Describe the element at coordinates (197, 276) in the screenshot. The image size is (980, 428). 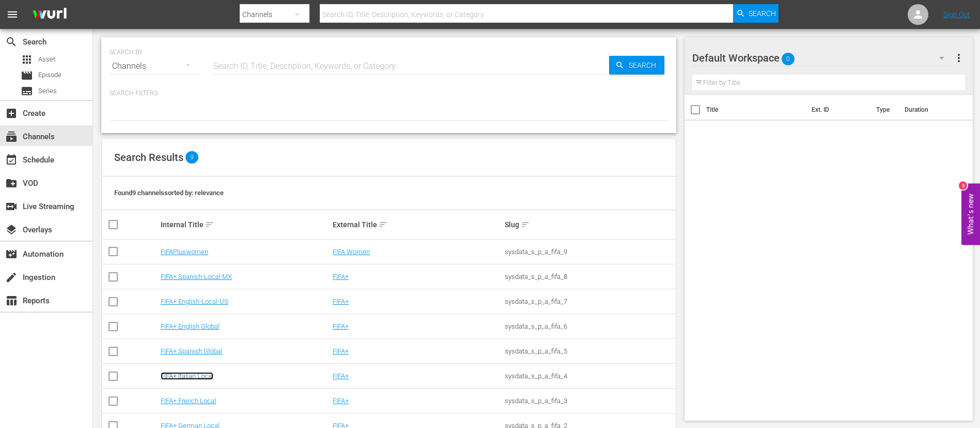
I see `a: FIFA+ Spanish-Local-MX` at that location.